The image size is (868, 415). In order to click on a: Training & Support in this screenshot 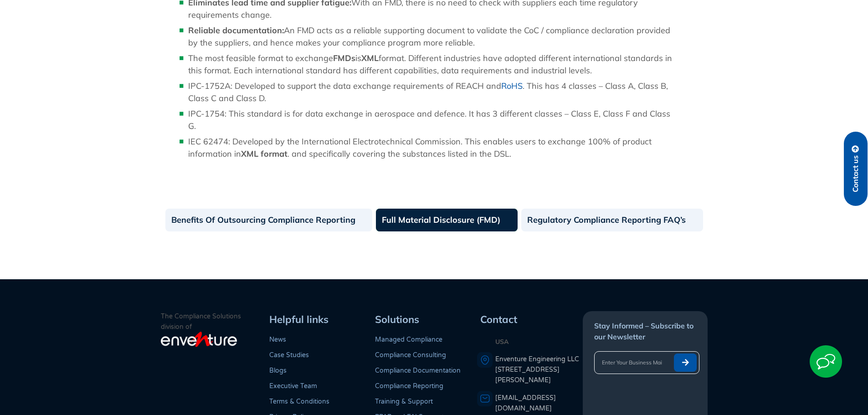, I will do `click(403, 401)`.